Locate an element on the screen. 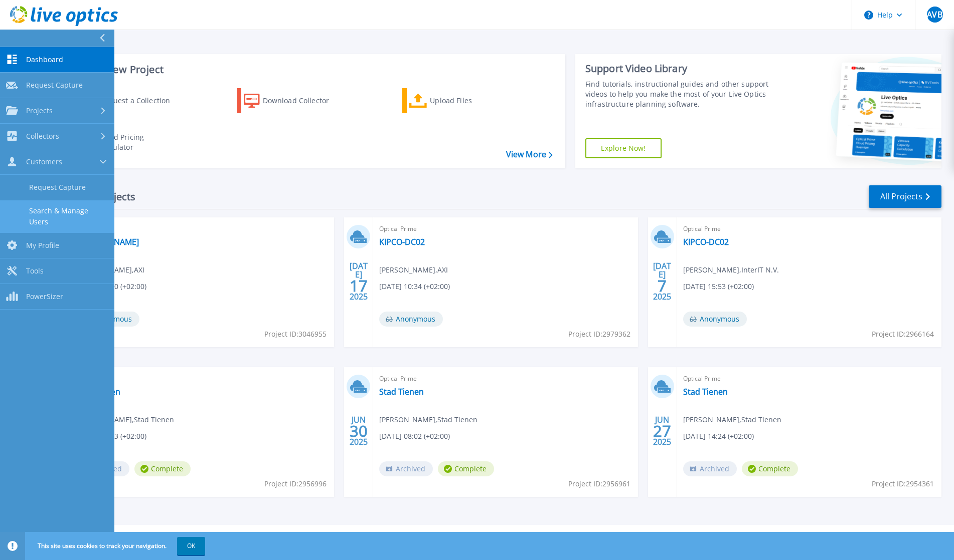  button: OK is located at coordinates (191, 546).